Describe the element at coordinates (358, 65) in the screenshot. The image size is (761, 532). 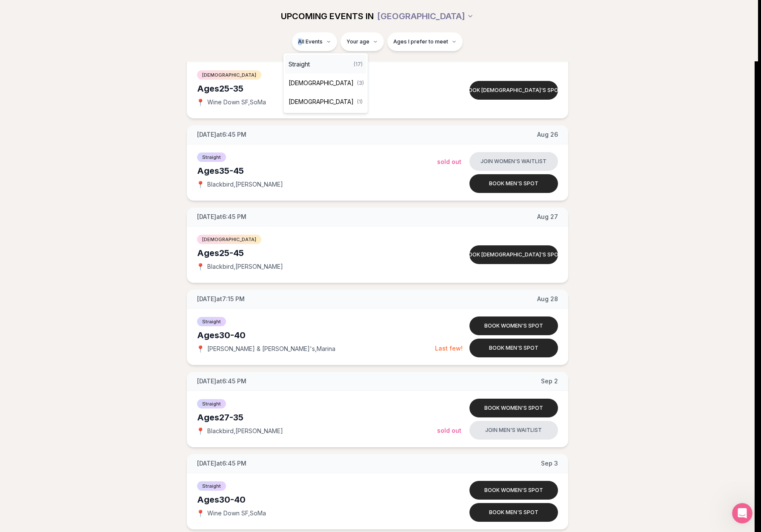
I see `span: ( 17 )` at that location.